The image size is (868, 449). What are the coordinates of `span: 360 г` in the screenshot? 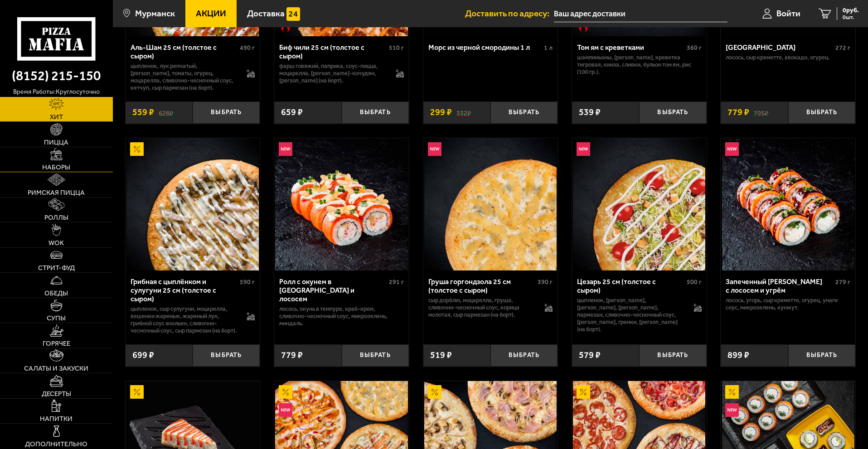 It's located at (694, 47).